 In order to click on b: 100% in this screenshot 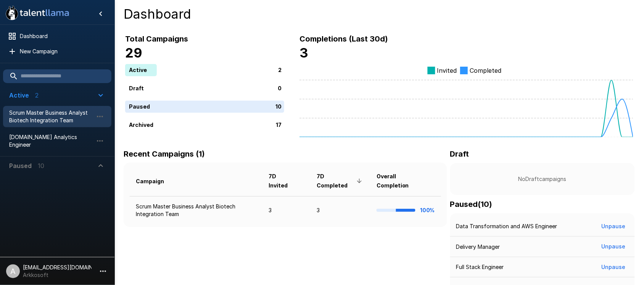, I will do `click(427, 210)`.